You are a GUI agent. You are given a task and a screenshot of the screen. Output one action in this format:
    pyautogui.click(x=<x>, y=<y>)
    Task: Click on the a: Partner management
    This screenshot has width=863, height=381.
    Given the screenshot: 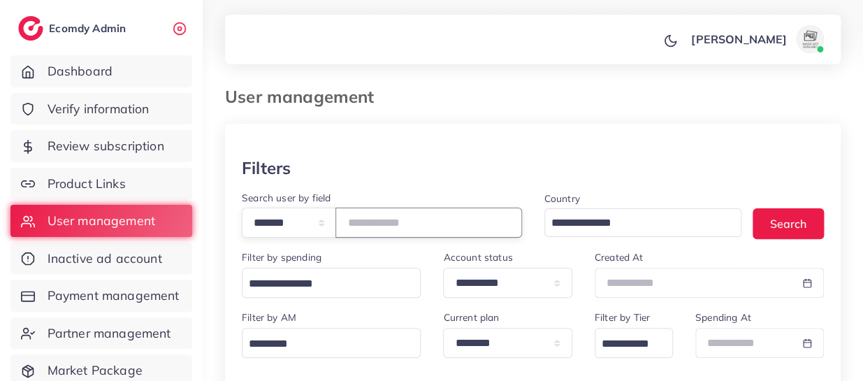 What is the action you would take?
    pyautogui.click(x=101, y=333)
    